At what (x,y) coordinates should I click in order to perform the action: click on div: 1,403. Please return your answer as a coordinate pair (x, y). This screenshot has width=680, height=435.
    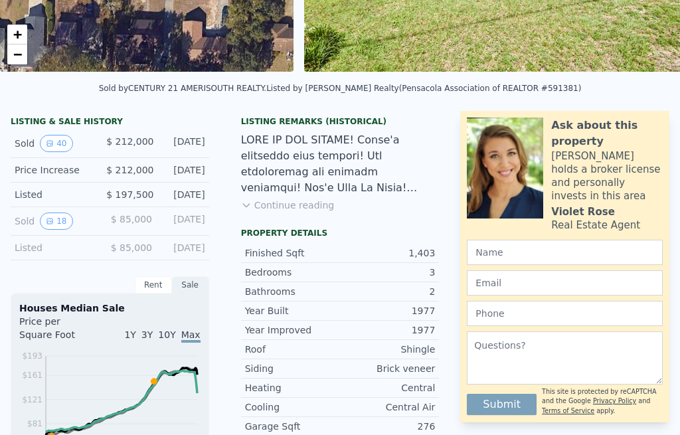
    Looking at the image, I should click on (387, 253).